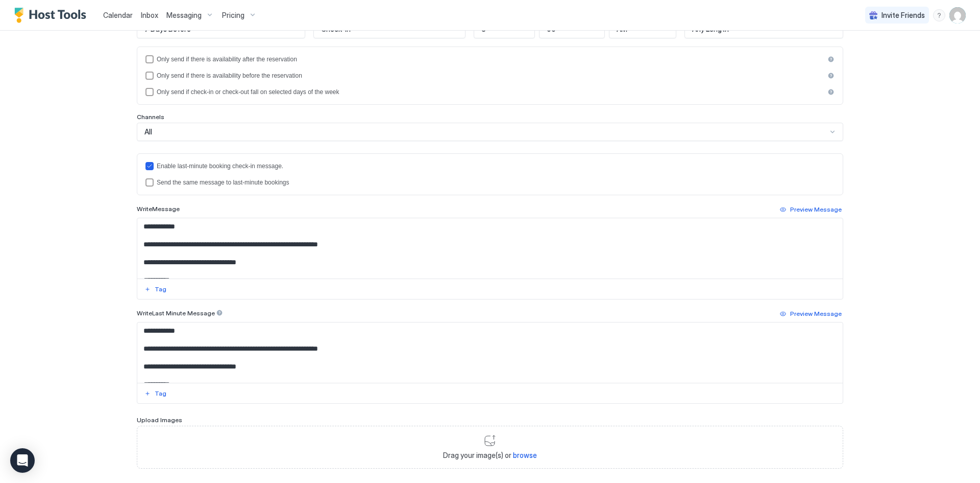 Image resolution: width=980 pixels, height=483 pixels. I want to click on div: lastMinuteMessageEnabled, so click(490, 166).